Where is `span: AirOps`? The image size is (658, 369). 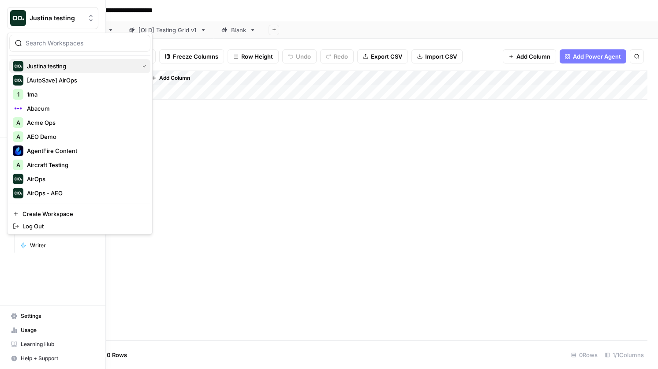 span: AirOps is located at coordinates (85, 179).